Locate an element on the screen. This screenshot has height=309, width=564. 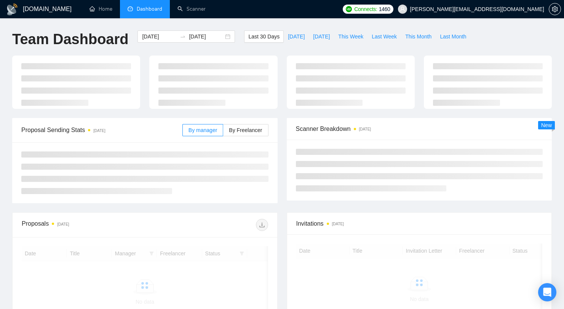
span: Last Month is located at coordinates (453, 37).